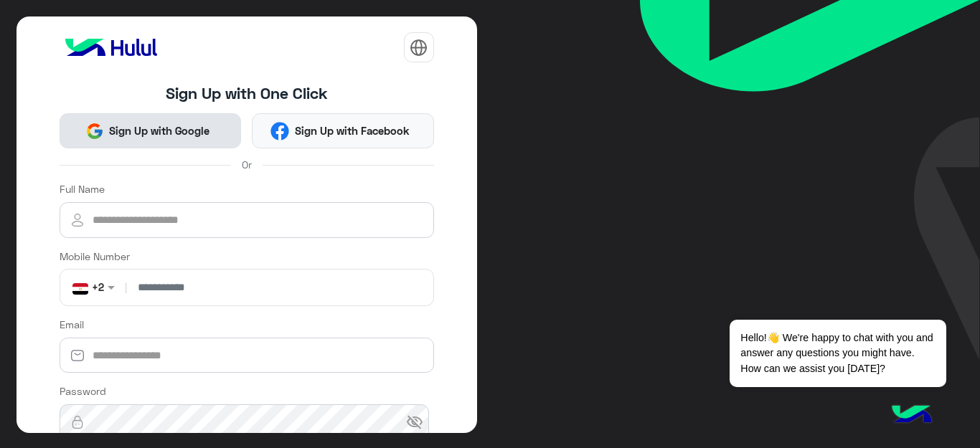  Describe the element at coordinates (72, 324) in the screenshot. I see `label: Email` at that location.